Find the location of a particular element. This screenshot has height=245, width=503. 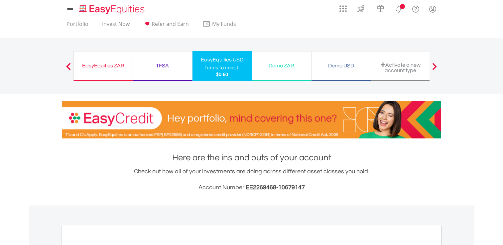

a: My Profile is located at coordinates (432, 9).